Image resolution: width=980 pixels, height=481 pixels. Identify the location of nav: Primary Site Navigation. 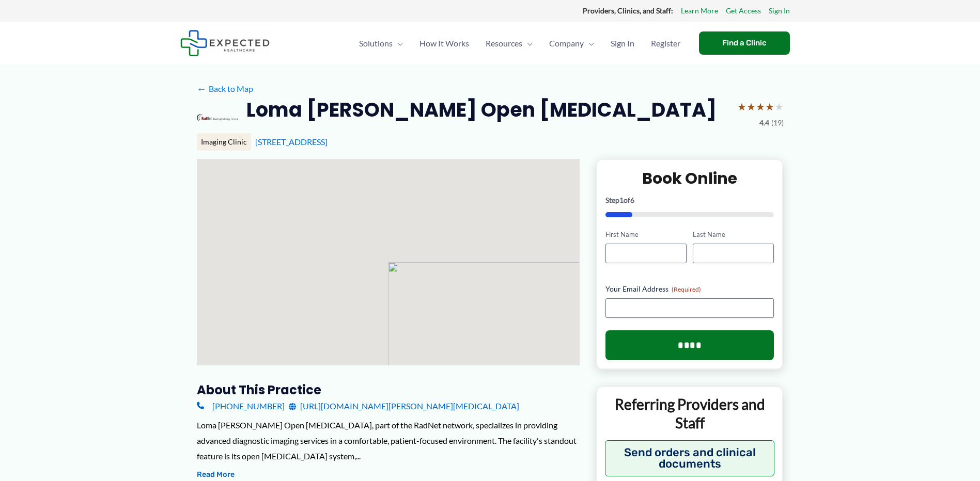
(520, 43).